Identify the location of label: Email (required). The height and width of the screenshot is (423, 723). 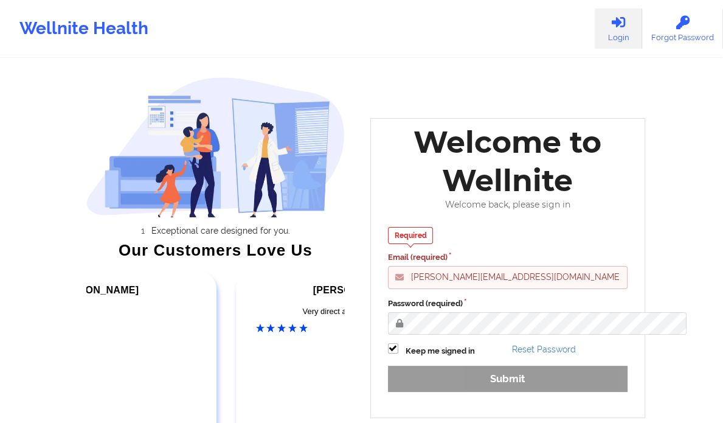
(508, 257).